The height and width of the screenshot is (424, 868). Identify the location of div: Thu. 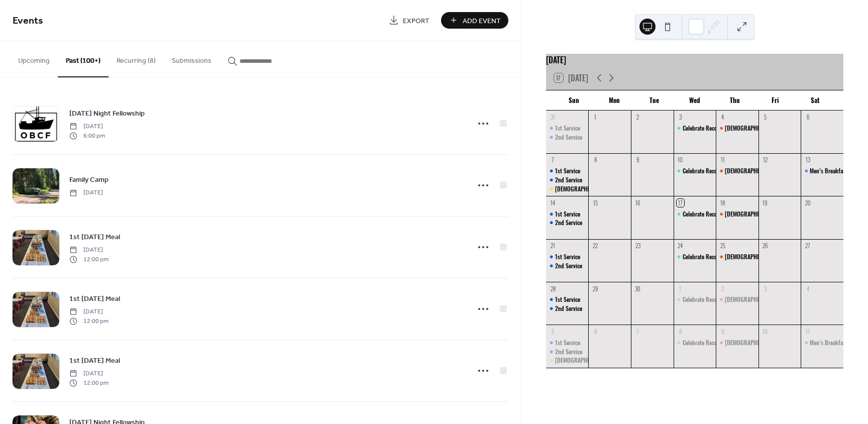
(735, 100).